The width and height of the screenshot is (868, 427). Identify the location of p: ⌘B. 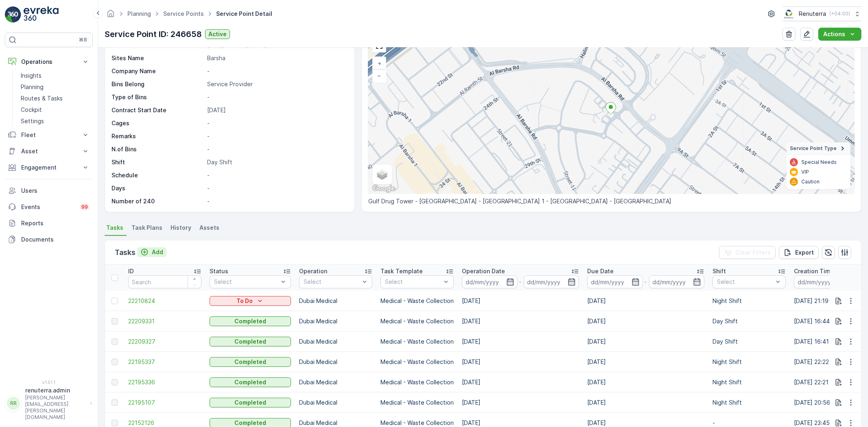
(83, 40).